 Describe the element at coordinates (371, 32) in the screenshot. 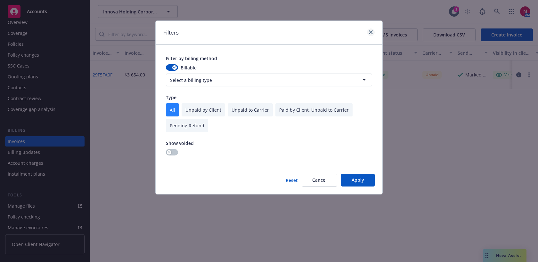

I see `a: close` at that location.